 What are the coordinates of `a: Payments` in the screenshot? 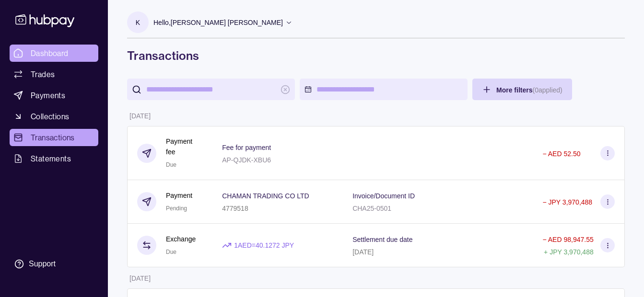 It's located at (54, 96).